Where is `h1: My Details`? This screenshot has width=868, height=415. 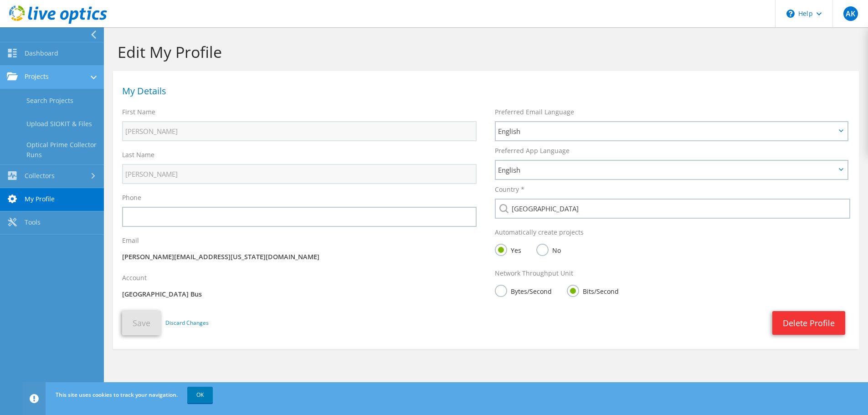 h1: My Details is located at coordinates (484, 91).